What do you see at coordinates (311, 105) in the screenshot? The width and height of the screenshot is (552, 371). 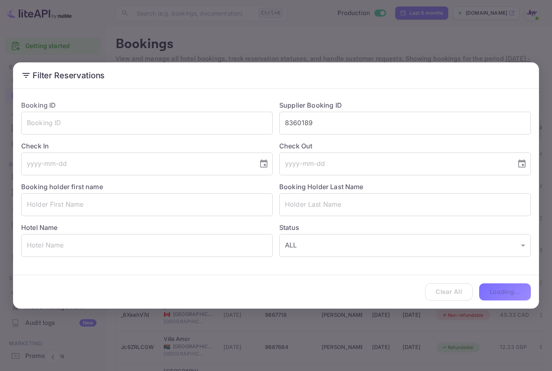 I see `label: Supplier Booking ID` at bounding box center [311, 105].